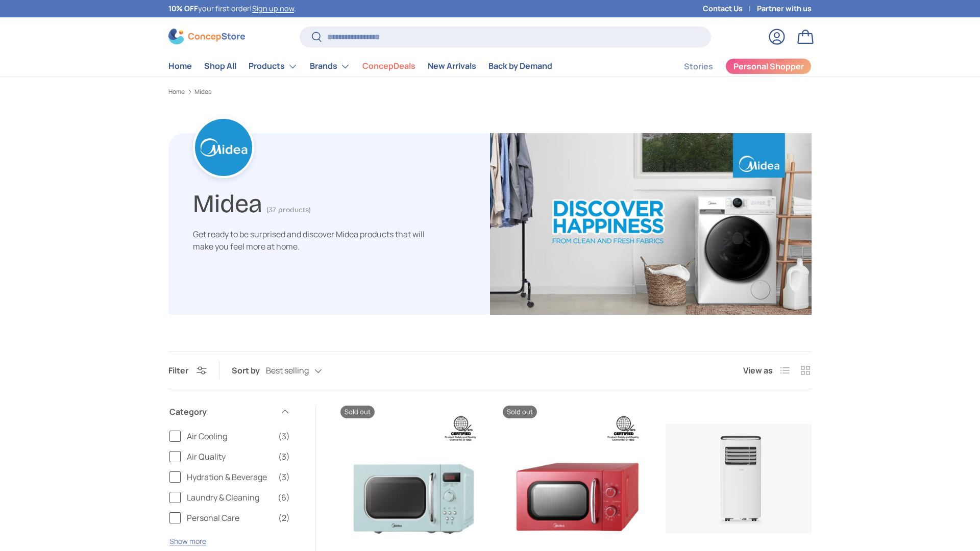  Describe the element at coordinates (360, 66) in the screenshot. I see `nav: Primary` at that location.